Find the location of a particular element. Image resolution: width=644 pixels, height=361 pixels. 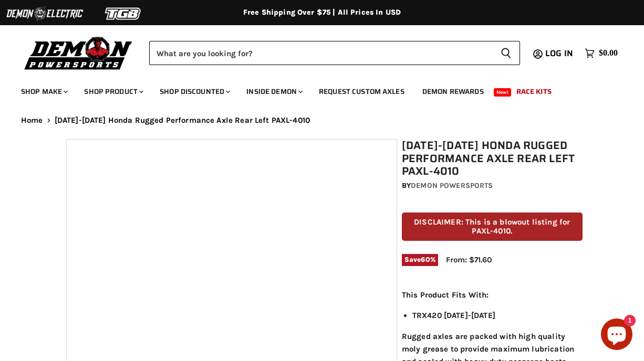

p: This Product Fits With: is located at coordinates (492, 295).